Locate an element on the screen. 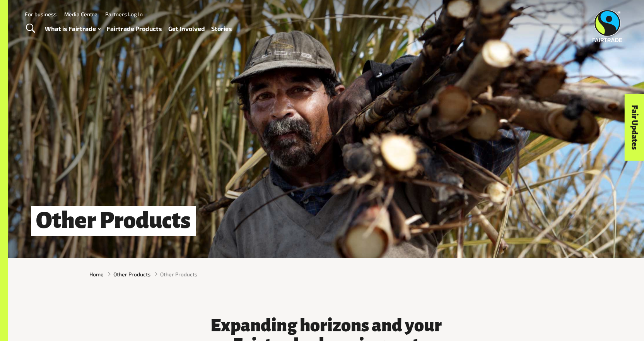 The height and width of the screenshot is (341, 644). img: Fairtrade Australia New Zealand logo is located at coordinates (607, 26).